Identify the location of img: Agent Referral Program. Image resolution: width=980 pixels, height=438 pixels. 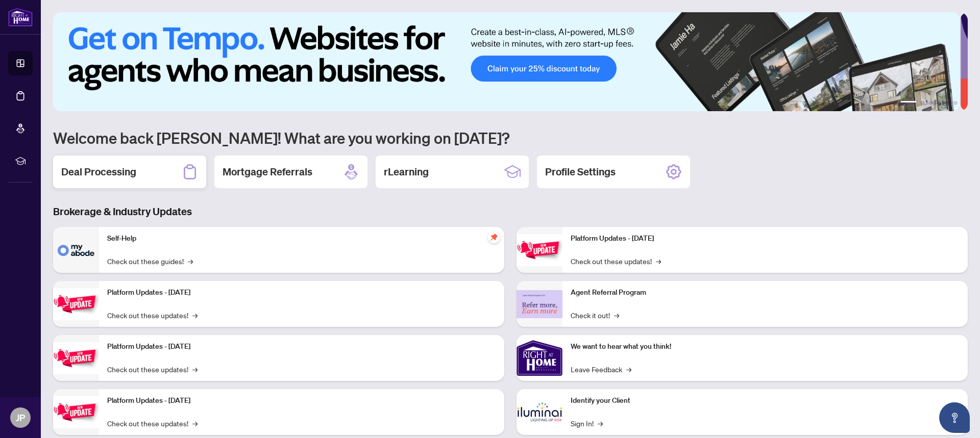
(540, 304).